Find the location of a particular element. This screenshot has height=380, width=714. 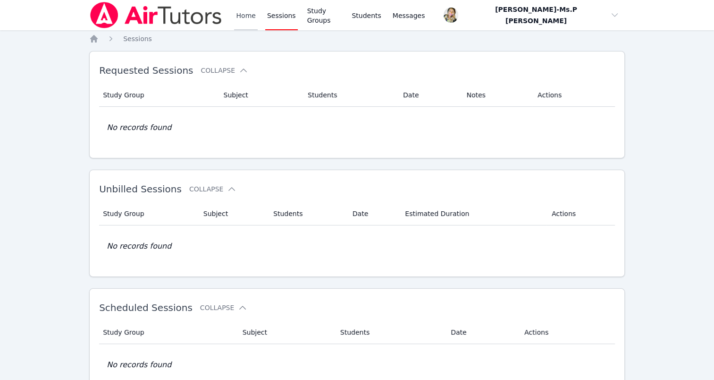

img: Air Tutors is located at coordinates (156, 15).